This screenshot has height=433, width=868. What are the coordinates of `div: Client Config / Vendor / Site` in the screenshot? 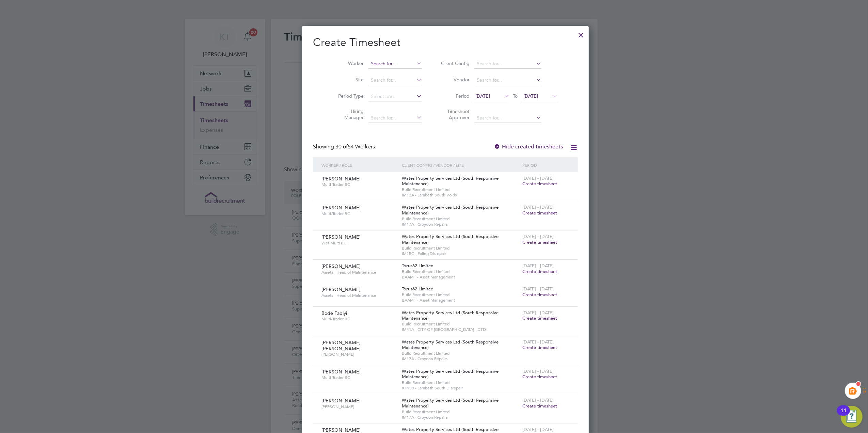 It's located at (460, 165).